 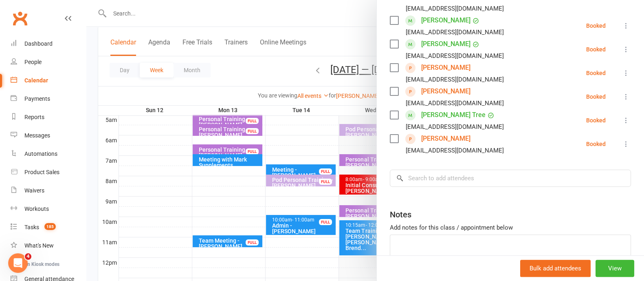 I want to click on button: Bulk add attendees, so click(x=555, y=269).